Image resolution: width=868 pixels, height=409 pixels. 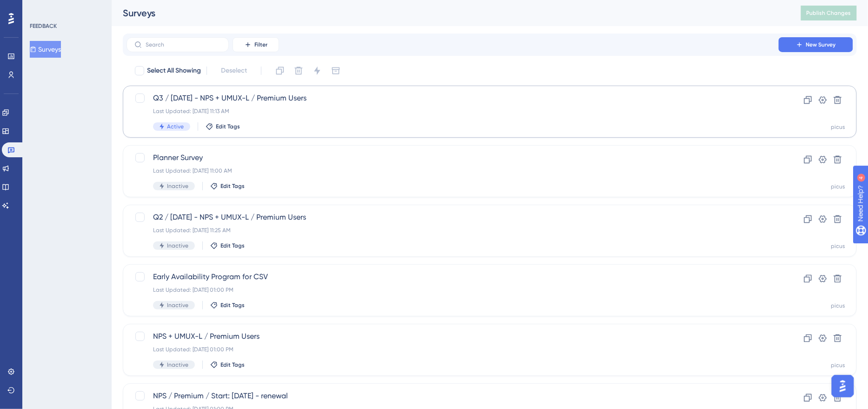 What do you see at coordinates (829, 13) in the screenshot?
I see `button: Publish Changes` at bounding box center [829, 13].